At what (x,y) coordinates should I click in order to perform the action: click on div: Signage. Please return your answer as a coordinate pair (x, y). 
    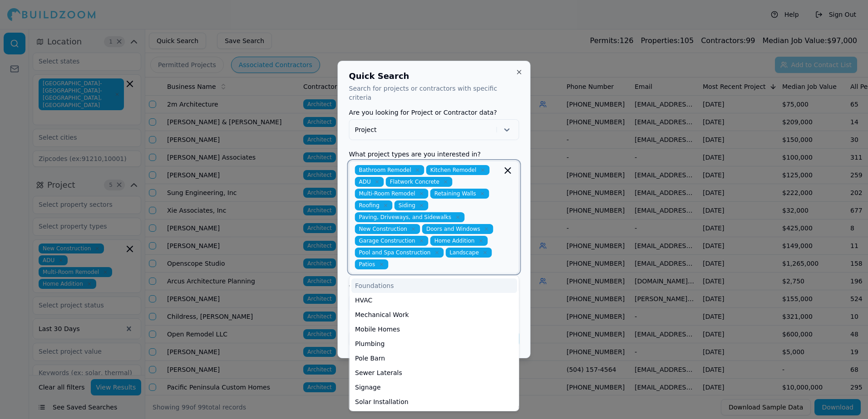
    Looking at the image, I should click on (434, 387).